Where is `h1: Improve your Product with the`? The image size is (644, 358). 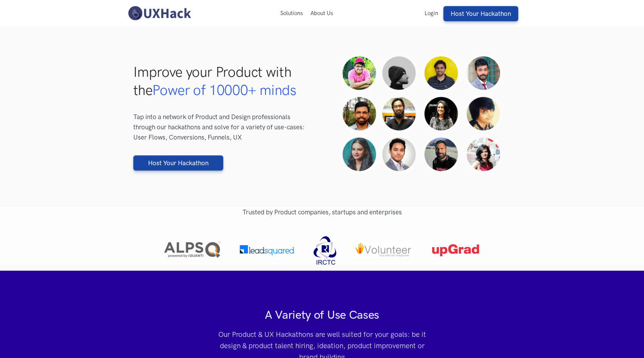 h1: Improve your Product with the is located at coordinates (223, 81).